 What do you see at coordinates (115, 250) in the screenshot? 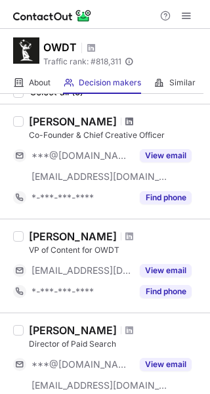
I see `div: VP of Content for OWDT` at bounding box center [115, 250].